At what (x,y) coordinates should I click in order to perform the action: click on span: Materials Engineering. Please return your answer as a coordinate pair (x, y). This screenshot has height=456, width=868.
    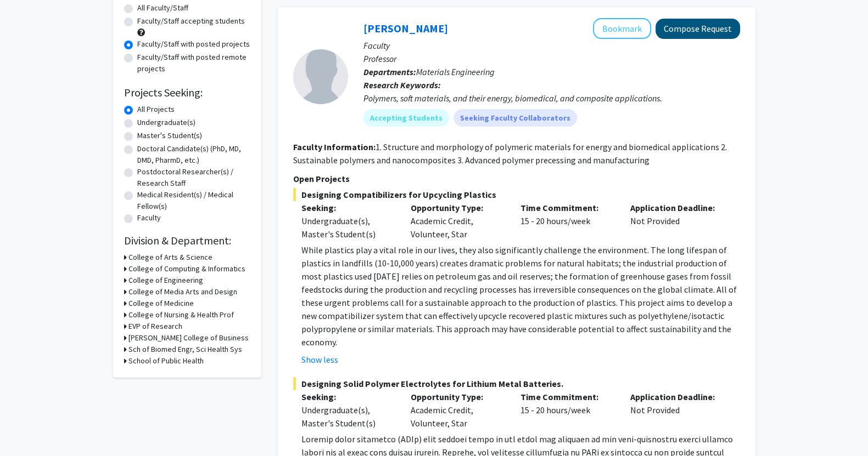
    Looking at the image, I should click on (455, 72).